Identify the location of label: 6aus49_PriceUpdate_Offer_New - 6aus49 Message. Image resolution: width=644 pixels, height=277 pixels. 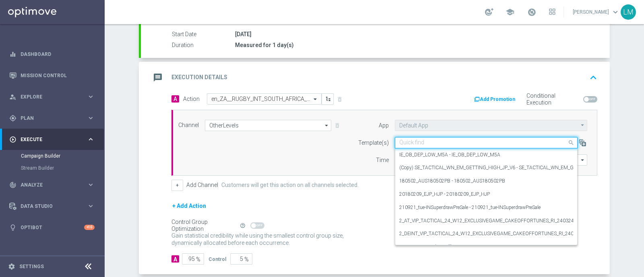
(452, 247).